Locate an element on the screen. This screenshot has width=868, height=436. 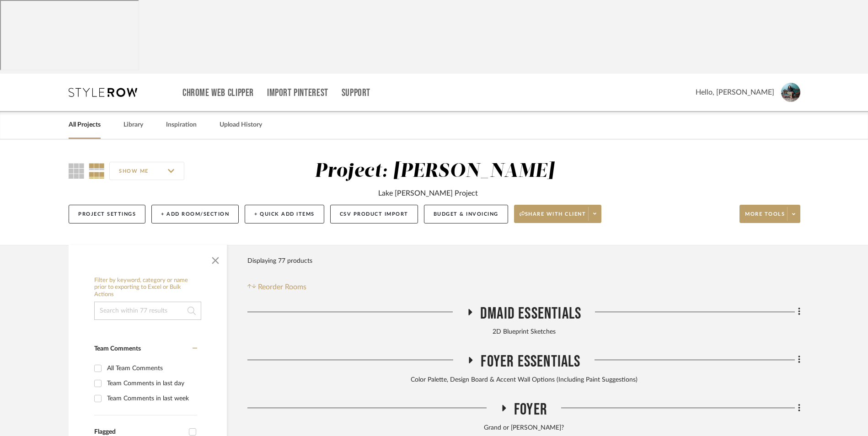
div: Team Comments in last week is located at coordinates (151, 399).